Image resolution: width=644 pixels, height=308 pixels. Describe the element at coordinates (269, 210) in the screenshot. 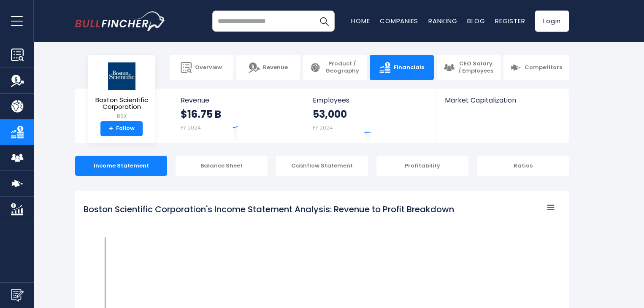

I see `tspan: Boston Scientific Corporation's Income Statement Analysis: Revenue to Profit Breakdown` at that location.